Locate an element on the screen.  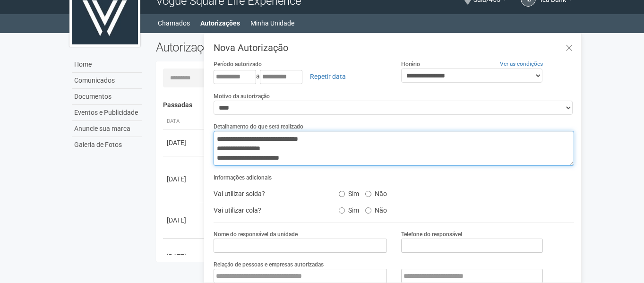
a: Chamados is located at coordinates (174, 24).